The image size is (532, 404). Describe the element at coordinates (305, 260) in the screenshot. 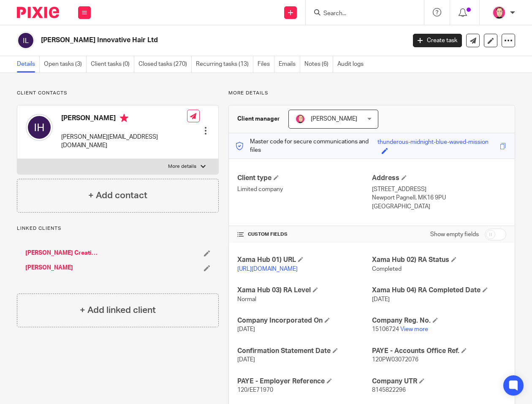

I see `h4: Xama Hub 01) URL` at that location.